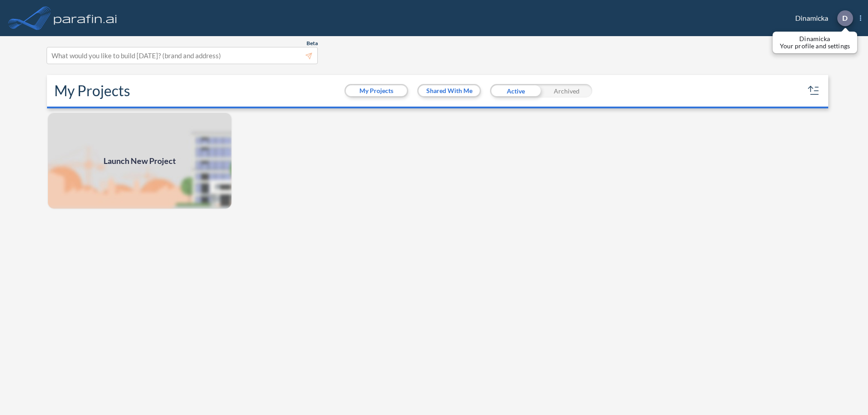 This screenshot has width=868, height=415. Describe the element at coordinates (449, 91) in the screenshot. I see `button: Shared With Me` at that location.